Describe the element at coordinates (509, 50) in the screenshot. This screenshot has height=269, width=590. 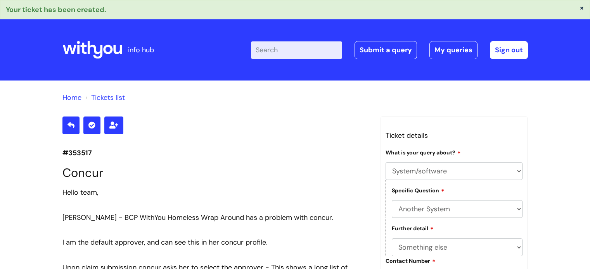
I see `a: Sign out` at that location.